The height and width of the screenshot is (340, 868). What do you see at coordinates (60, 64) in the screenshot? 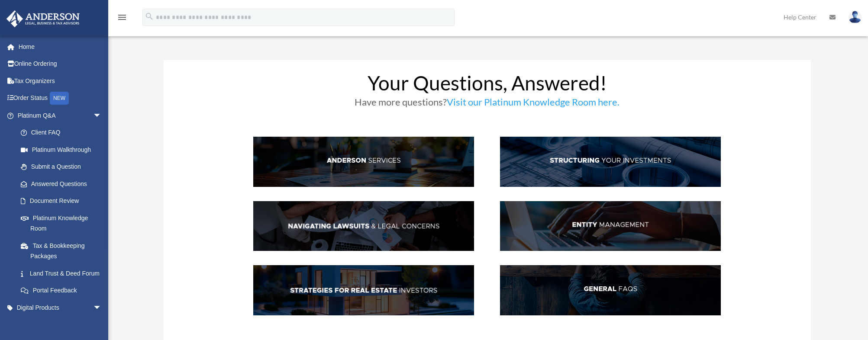
I see `a: Online Ordering` at bounding box center [60, 64].